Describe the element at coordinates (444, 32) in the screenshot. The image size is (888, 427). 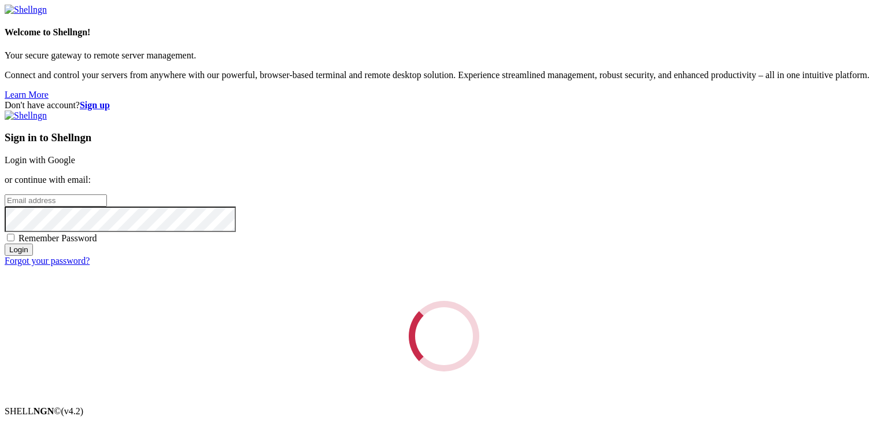
I see `h4: Welcome to Shellngn!` at that location.